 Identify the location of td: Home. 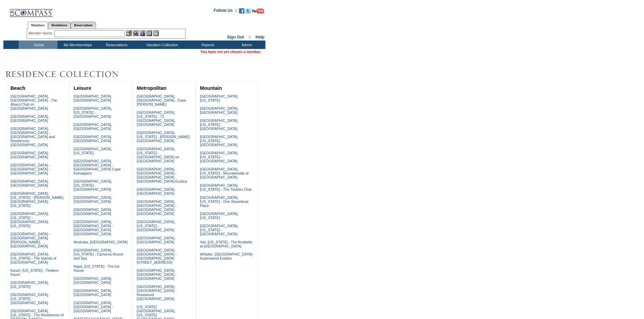
(38, 45).